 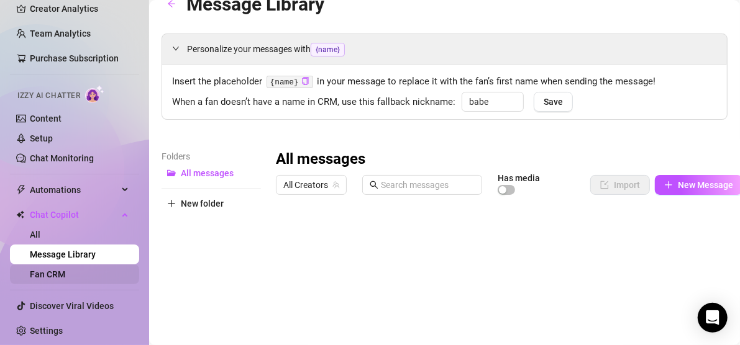 I want to click on a: Content, so click(x=45, y=119).